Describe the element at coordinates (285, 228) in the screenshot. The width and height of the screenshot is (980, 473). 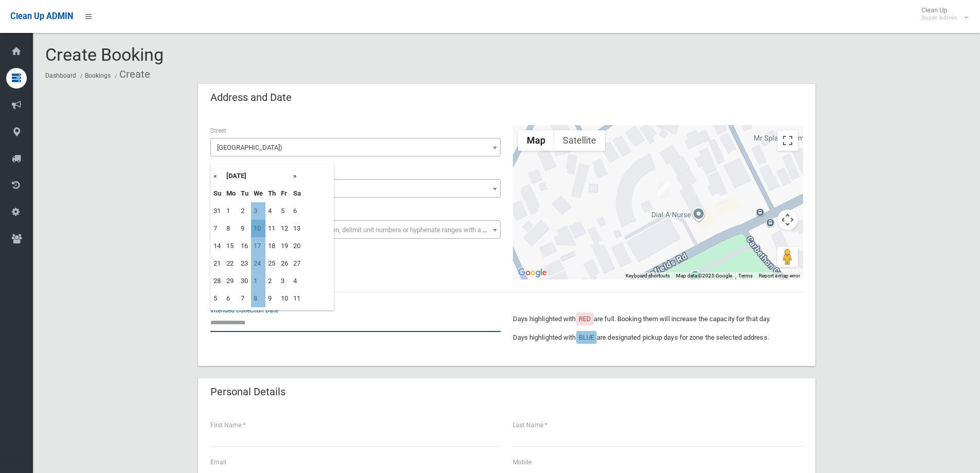
I see `td: 12` at that location.